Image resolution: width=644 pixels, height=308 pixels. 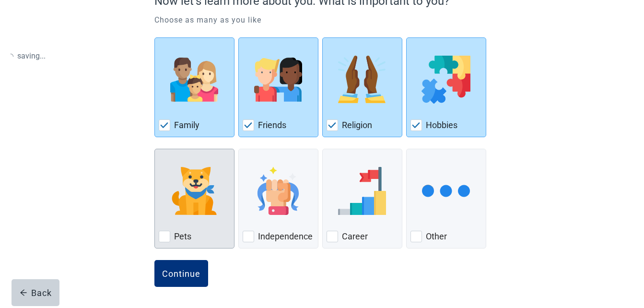 What do you see at coordinates (36, 293) in the screenshot?
I see `div: Back` at bounding box center [36, 293].